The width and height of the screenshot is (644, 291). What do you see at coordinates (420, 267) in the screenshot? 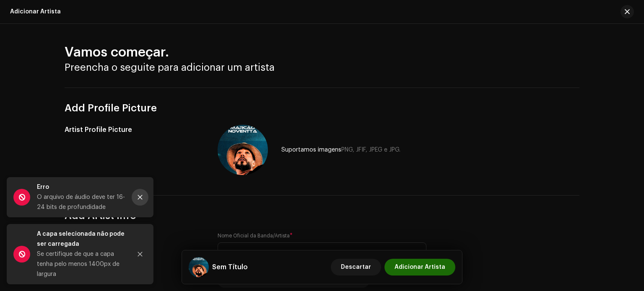
I see `span: Adicionar Artista` at bounding box center [420, 267].